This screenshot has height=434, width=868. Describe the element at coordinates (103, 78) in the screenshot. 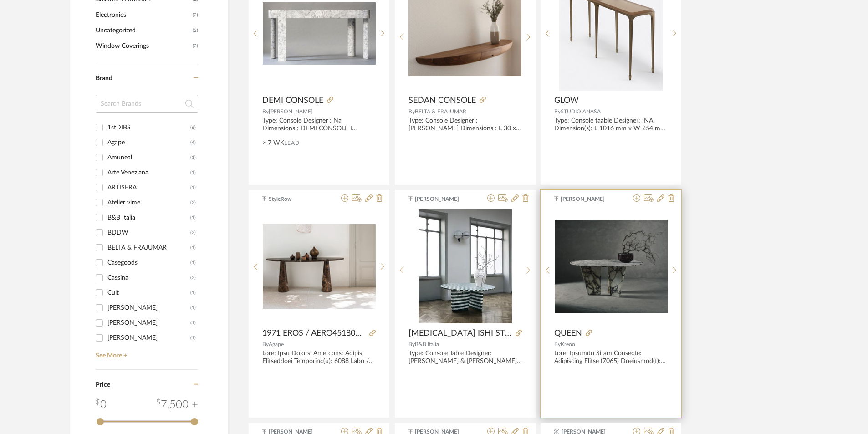

I see `span: Brand` at that location.